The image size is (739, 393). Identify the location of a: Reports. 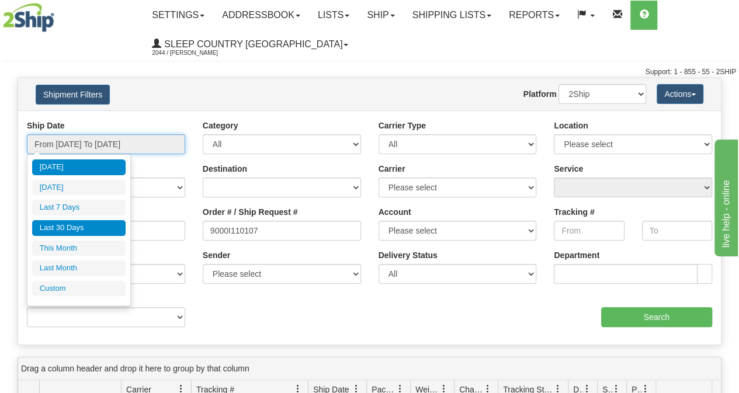
(534, 15).